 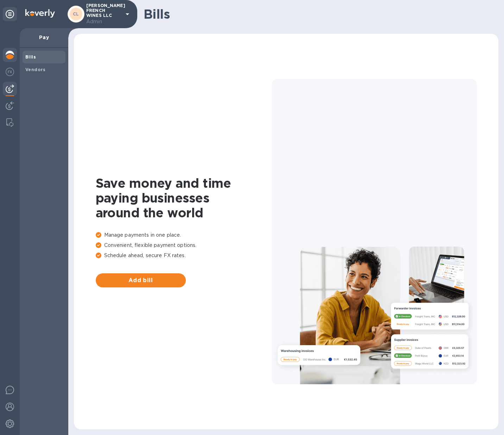 What do you see at coordinates (184, 255) in the screenshot?
I see `p: Schedule ahead, secure FX rates.` at bounding box center [184, 255].